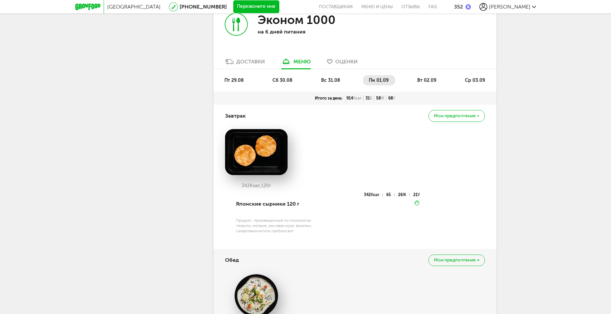 The width and height of the screenshot is (611, 314). What do you see at coordinates (475, 80) in the screenshot?
I see `span: ср 03.09` at bounding box center [475, 80].